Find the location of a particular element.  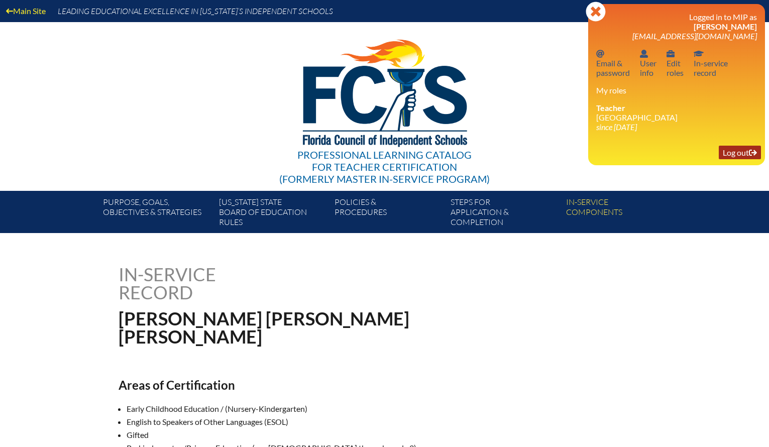

svg: Email password is located at coordinates (600, 54).